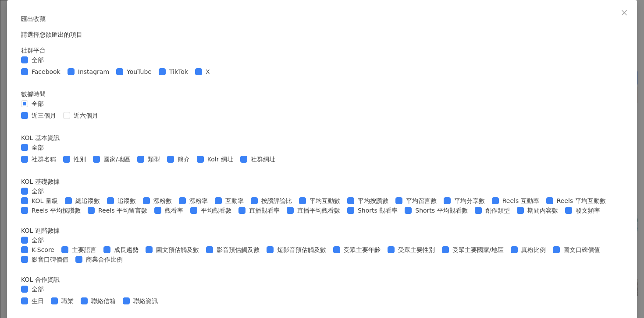  Describe the element at coordinates (179, 72) in the screenshot. I see `span: TikTok` at that location.